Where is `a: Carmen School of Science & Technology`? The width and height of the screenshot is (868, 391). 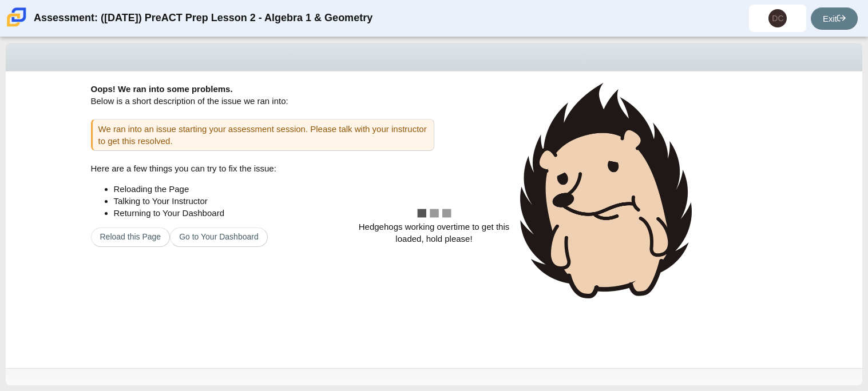 a: Carmen School of Science & Technology is located at coordinates (17, 26).